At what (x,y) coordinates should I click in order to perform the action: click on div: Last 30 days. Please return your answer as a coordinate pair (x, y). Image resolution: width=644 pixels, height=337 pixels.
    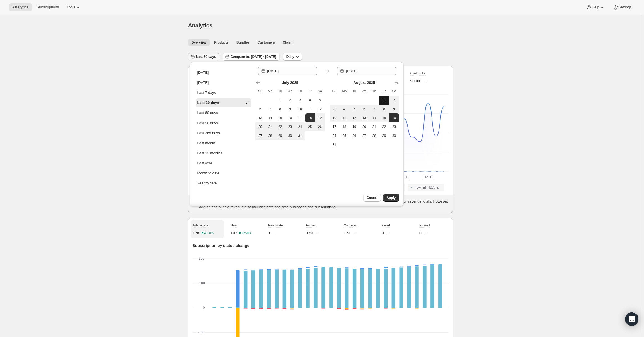
    Looking at the image, I should click on (208, 103).